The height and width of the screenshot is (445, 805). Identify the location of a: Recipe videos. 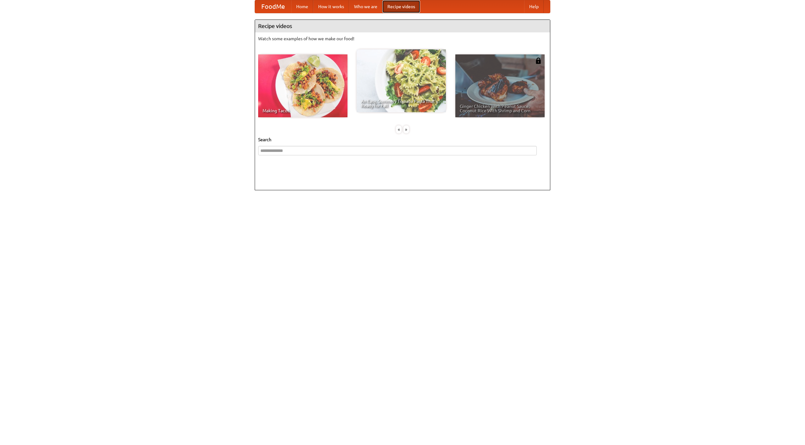
(401, 7).